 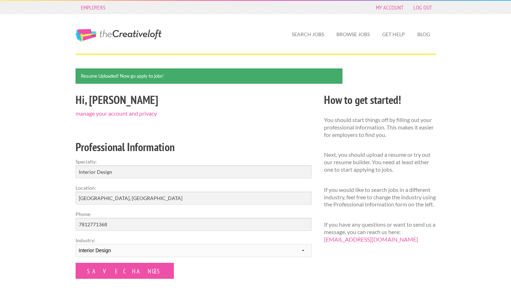 What do you see at coordinates (193, 214) in the screenshot?
I see `label: Phone:` at bounding box center [193, 214].